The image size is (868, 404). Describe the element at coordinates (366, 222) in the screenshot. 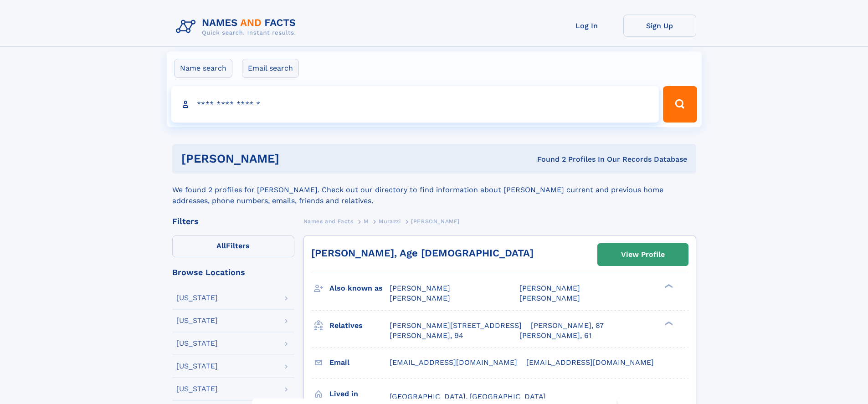

I see `span: M` at that location.